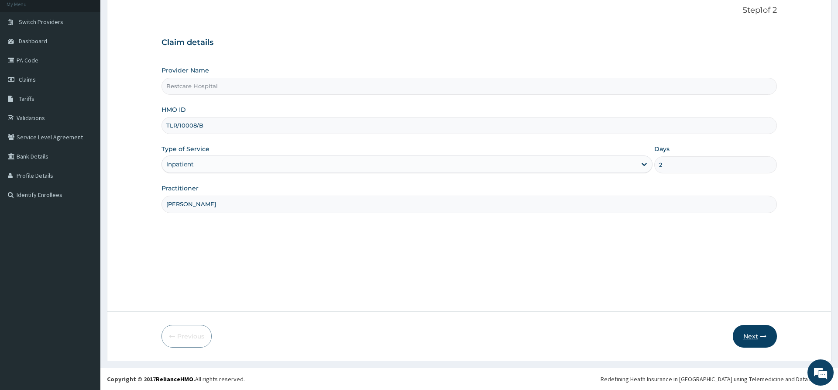  I want to click on label: Practitioner, so click(180, 188).